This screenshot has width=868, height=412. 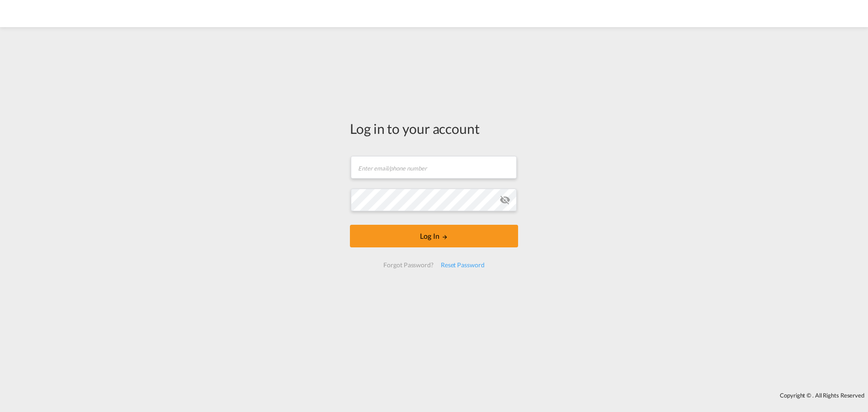 I want to click on button: LOGIN, so click(x=434, y=236).